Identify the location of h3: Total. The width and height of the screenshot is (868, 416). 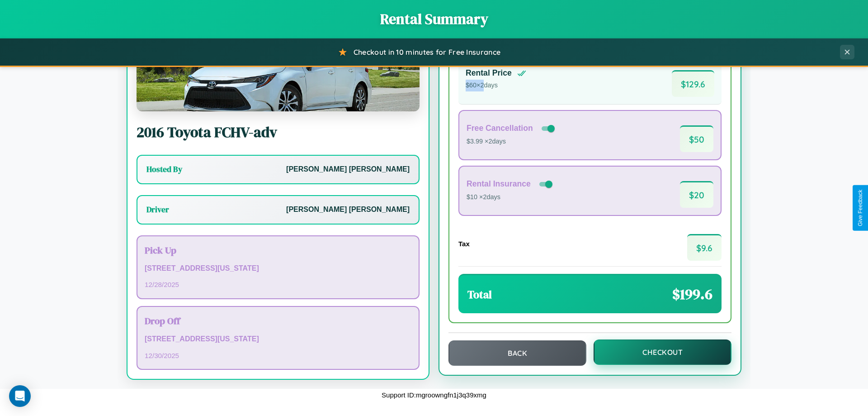
(480, 294).